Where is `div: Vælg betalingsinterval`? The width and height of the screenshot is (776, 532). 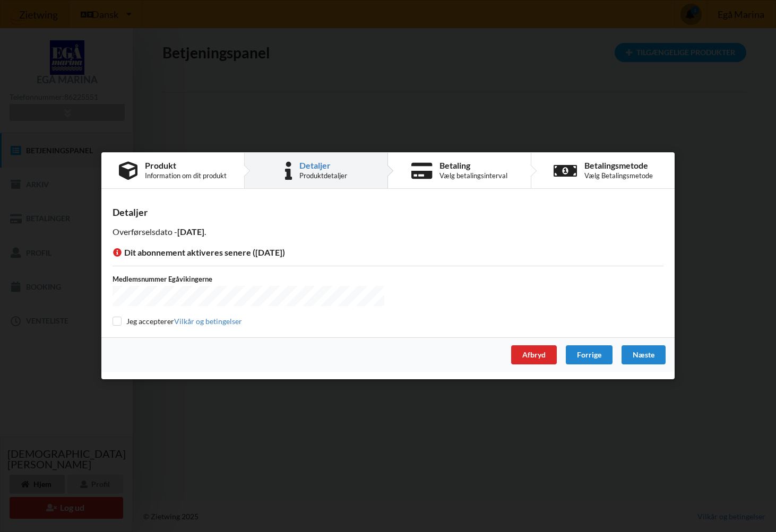
div: Vælg betalingsinterval is located at coordinates (473, 176).